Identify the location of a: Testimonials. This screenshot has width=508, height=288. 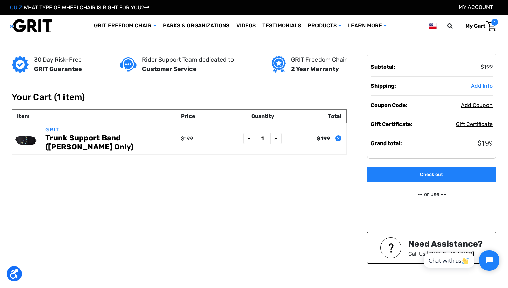
(281, 26).